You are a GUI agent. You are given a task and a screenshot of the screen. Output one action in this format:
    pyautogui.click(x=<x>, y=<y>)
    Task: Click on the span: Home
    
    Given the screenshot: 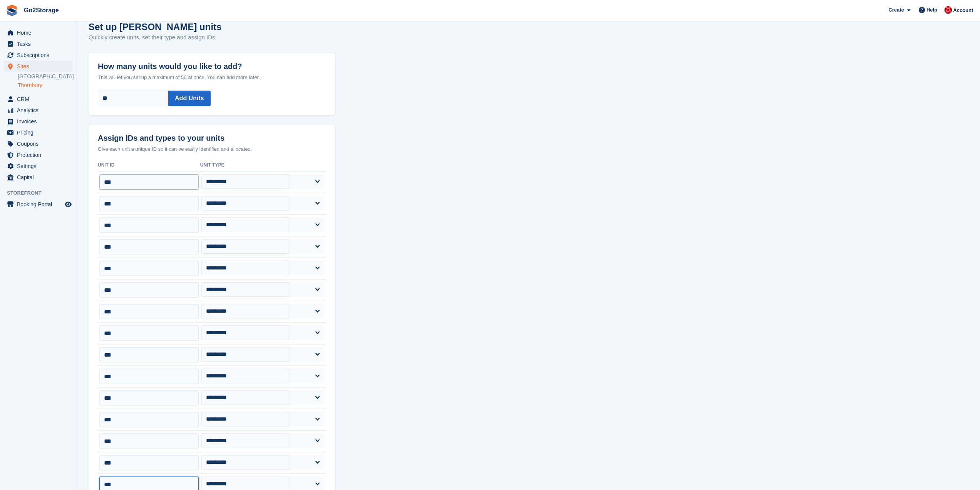 What is the action you would take?
    pyautogui.click(x=40, y=33)
    